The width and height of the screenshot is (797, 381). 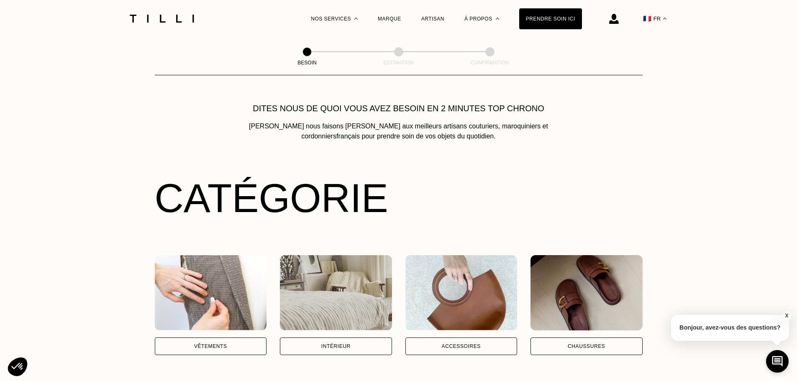 I want to click on h1: Dites nous de quoi vous avez besoin en 2 minutes top chrono, so click(x=399, y=108).